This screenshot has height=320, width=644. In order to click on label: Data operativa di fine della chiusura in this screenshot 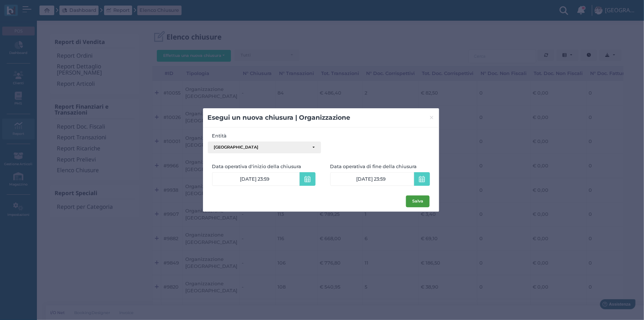, I will do `click(380, 166)`.